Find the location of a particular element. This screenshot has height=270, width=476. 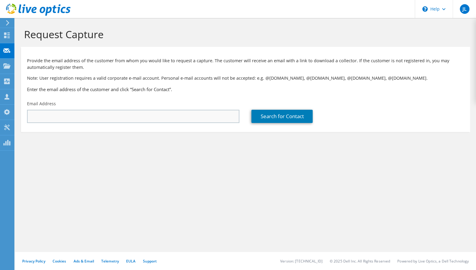

a: Cookies is located at coordinates (60, 261).